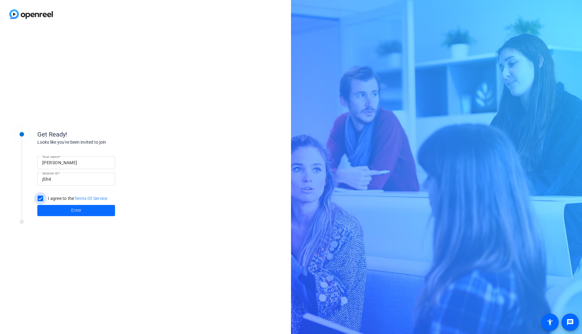 Image resolution: width=582 pixels, height=334 pixels. Describe the element at coordinates (77, 198) in the screenshot. I see `label: I agree to the` at that location.